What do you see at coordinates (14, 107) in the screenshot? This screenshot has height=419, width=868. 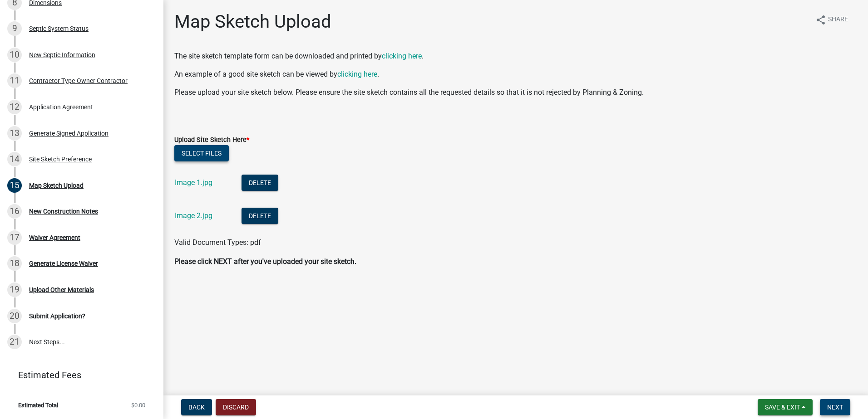 I see `div: 12` at bounding box center [14, 107].